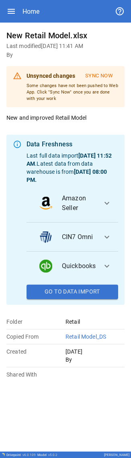  I want to click on p: Shared With, so click(36, 374).